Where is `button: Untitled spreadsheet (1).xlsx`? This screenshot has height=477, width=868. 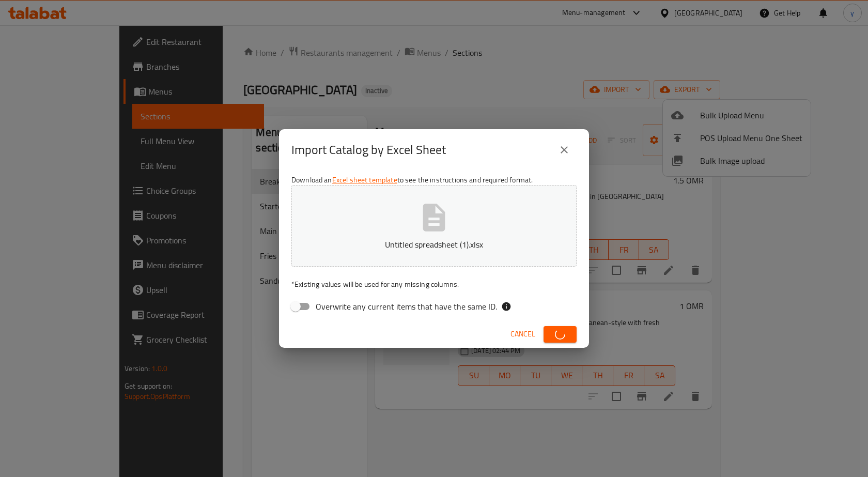
button: Untitled spreadsheet (1).xlsx is located at coordinates (434, 226).